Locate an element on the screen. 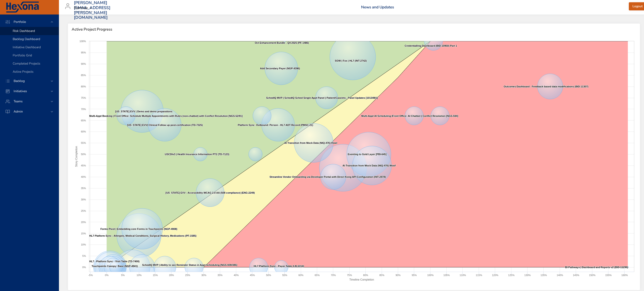 The width and height of the screenshot is (644, 291). div: Raintree is located at coordinates (83, 8).